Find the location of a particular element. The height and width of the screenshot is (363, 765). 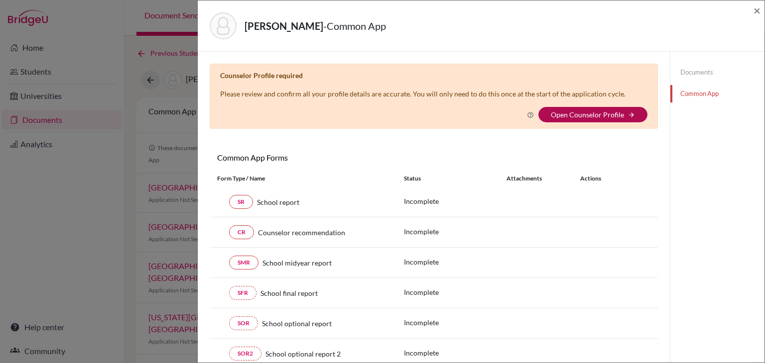

span: - Common App is located at coordinates (354, 26).